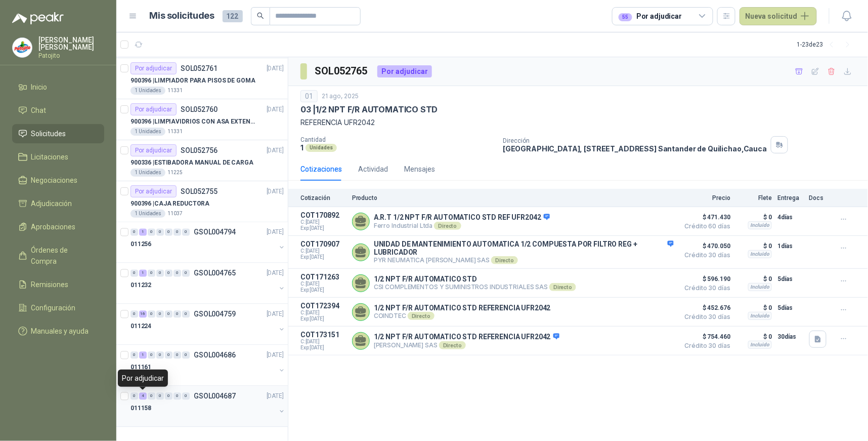  Describe the element at coordinates (141, 286) in the screenshot. I see `p: 011232` at that location.